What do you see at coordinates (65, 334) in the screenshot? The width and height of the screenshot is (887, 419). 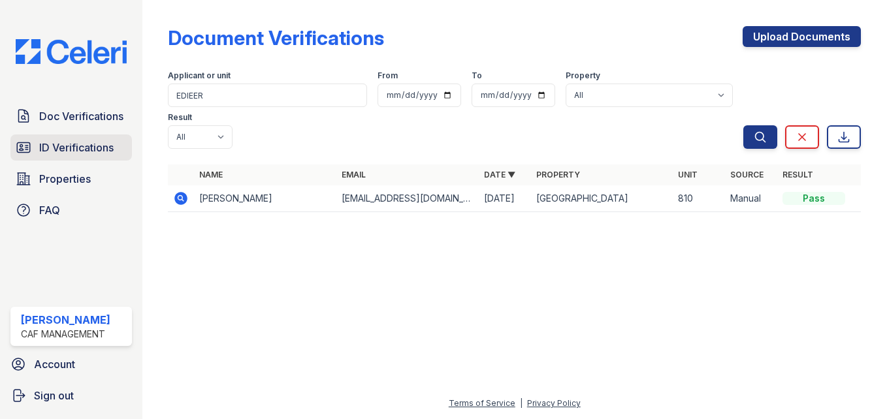 I see `div: CAF Management` at bounding box center [65, 334].